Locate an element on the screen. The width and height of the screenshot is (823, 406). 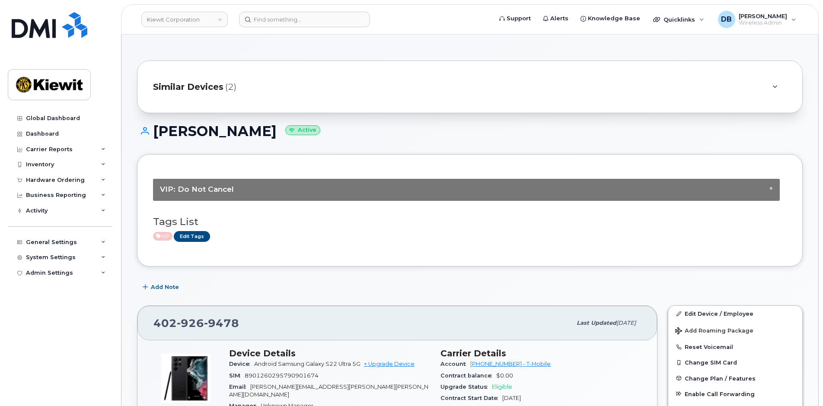
span: SIM is located at coordinates (237, 376).